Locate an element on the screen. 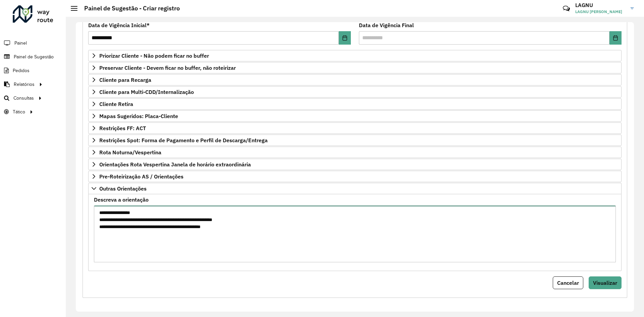 This screenshot has height=317, width=644. label: Data de Vigência Inicial is located at coordinates (119, 25).